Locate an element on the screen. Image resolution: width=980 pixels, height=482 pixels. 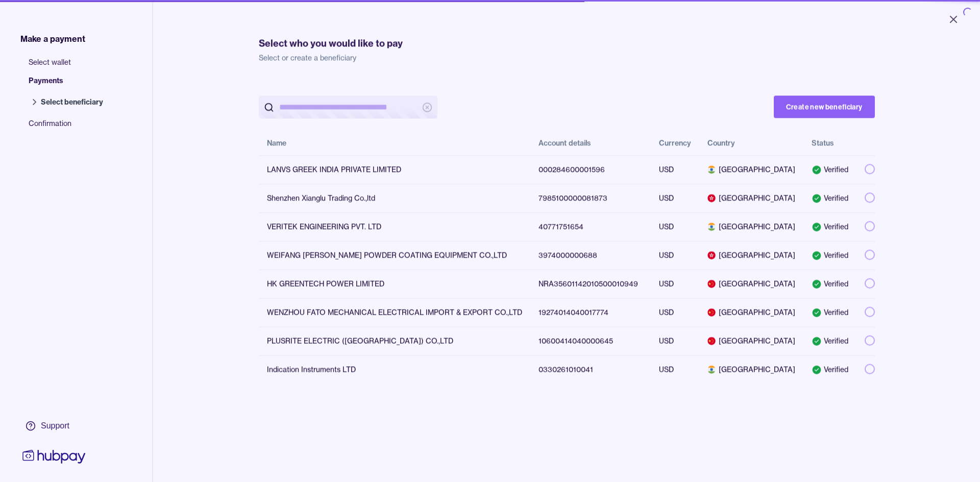
div: VERITEK ENGINEERING PVT. LTD is located at coordinates (395, 227).